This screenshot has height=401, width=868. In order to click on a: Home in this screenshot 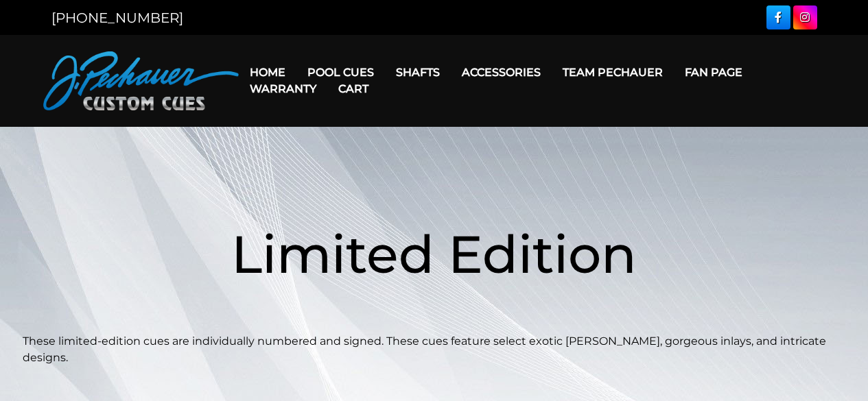, I will do `click(268, 72)`.